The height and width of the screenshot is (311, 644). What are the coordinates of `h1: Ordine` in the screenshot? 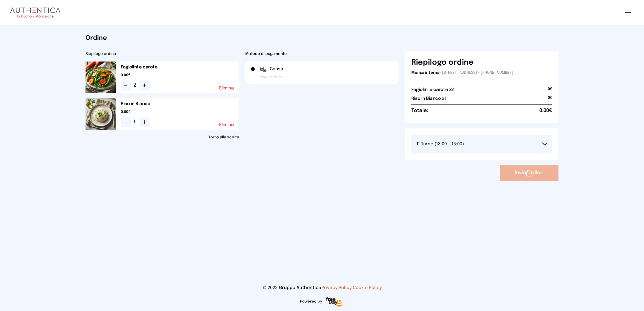 It's located at (322, 38).